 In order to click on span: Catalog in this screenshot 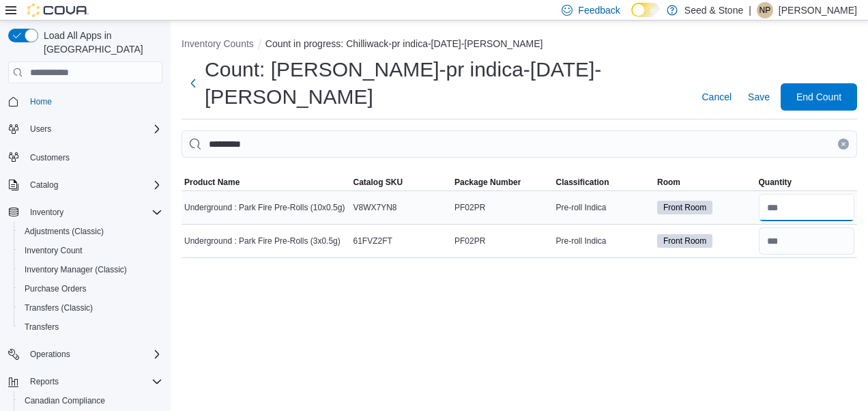, I will do `click(44, 185)`.